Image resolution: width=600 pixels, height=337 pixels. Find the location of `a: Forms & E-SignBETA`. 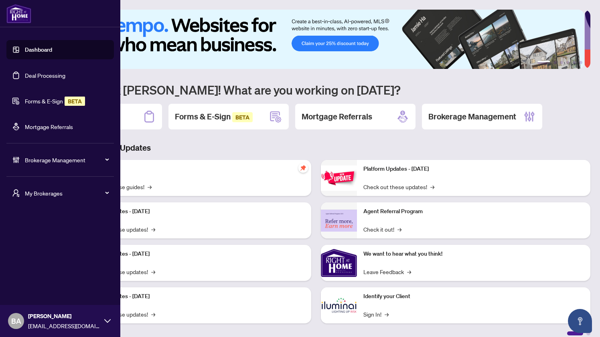

a: Forms & E-SignBETA is located at coordinates (55, 101).